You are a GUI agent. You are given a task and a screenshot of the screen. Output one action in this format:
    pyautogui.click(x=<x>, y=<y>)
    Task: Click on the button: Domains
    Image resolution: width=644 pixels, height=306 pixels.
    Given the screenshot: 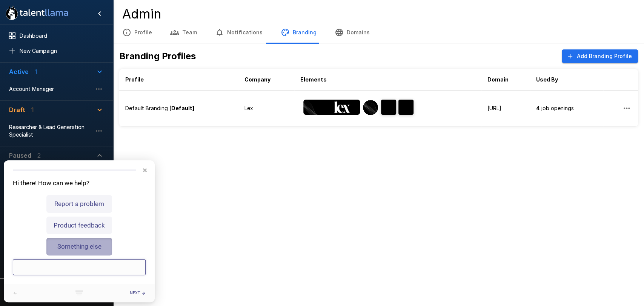 What is the action you would take?
    pyautogui.click(x=352, y=32)
    